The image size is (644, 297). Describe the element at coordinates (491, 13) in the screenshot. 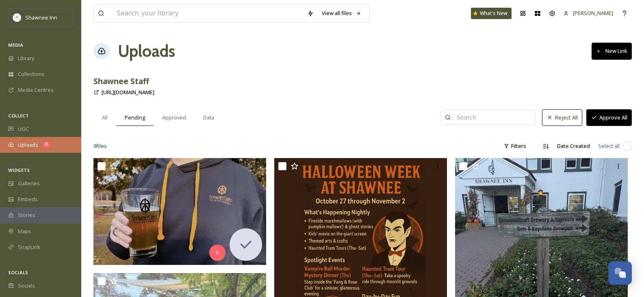

I see `div: What's New` at that location.